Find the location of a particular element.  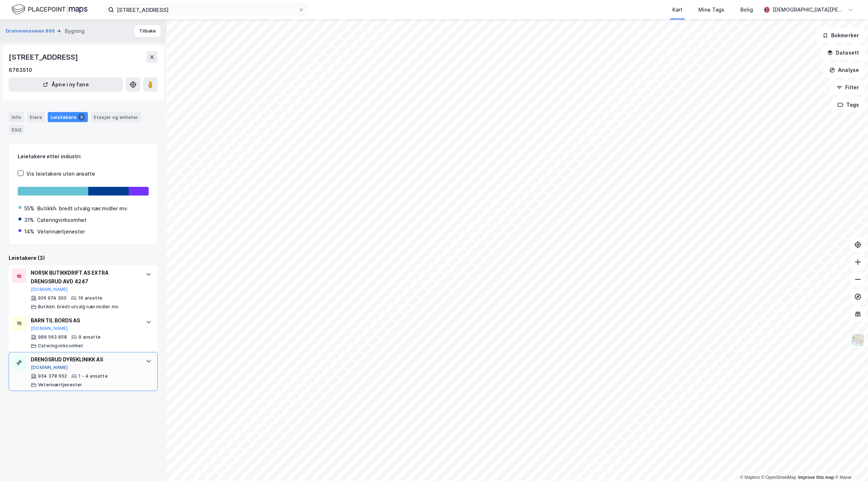

div: NORSK BUTIKKDRIFT AS EXTRA DRENGSRUD AVD 4247 is located at coordinates (85, 278).